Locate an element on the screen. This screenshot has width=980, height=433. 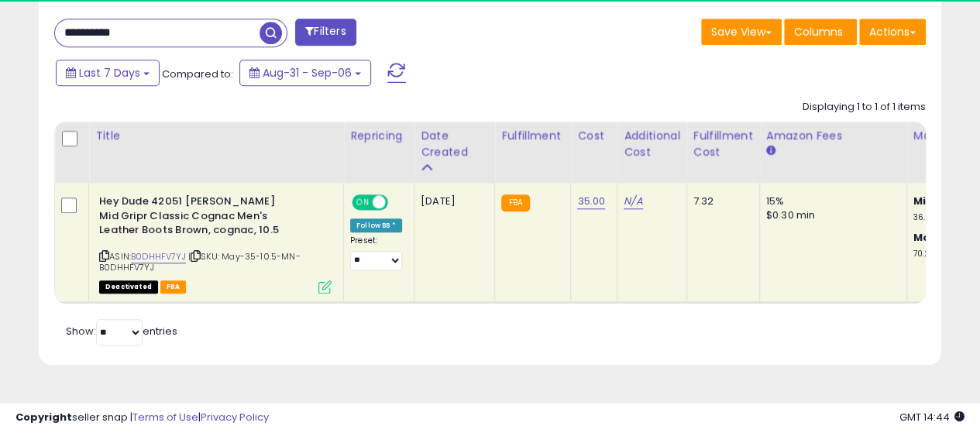
button: Actions is located at coordinates (893, 32).